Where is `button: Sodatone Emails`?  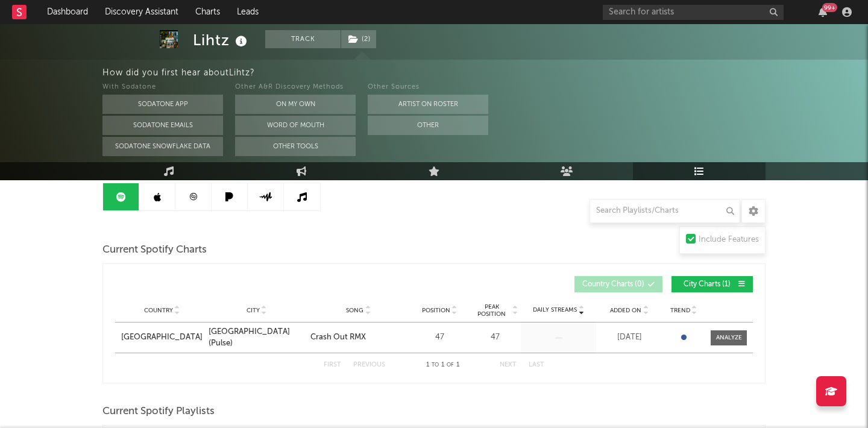
button: Sodatone Emails is located at coordinates (163, 126).